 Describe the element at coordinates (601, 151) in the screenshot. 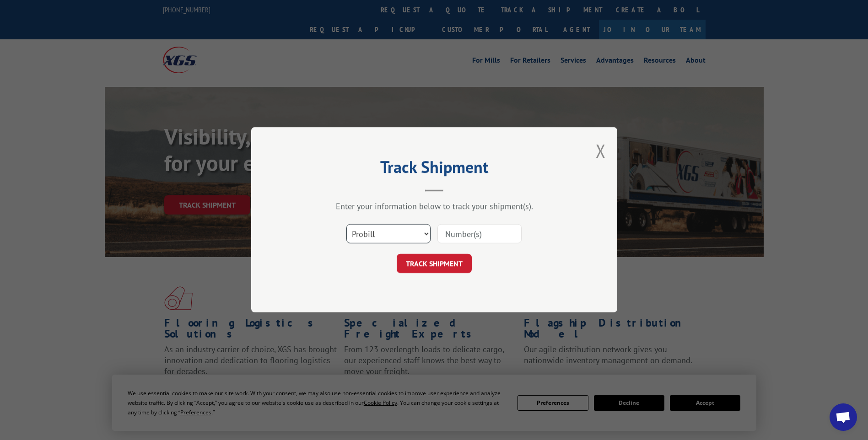

I see `button: Close modal` at that location.